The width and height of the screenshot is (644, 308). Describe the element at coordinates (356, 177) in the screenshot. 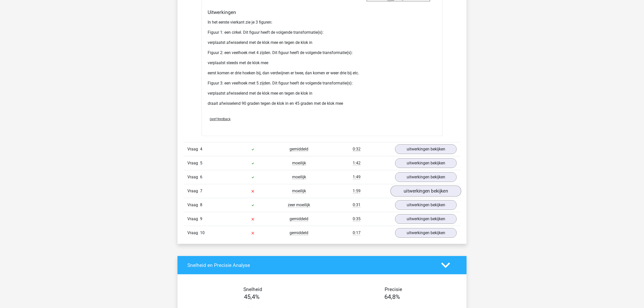

I see `span: 1:49` at that location.